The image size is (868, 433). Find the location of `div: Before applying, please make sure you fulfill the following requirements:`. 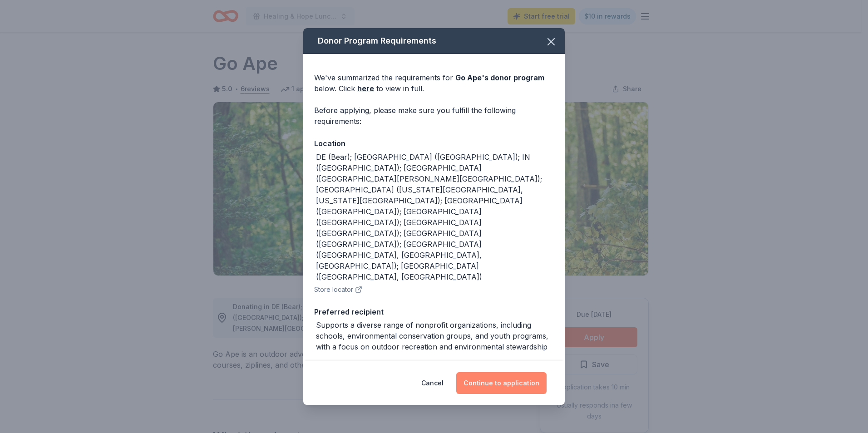

div: Before applying, please make sure you fulfill the following requirements: is located at coordinates (434, 116).